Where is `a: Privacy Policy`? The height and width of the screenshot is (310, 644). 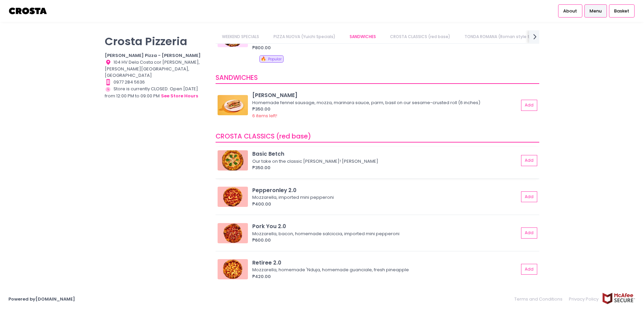
a: Privacy Policy is located at coordinates (584, 298).